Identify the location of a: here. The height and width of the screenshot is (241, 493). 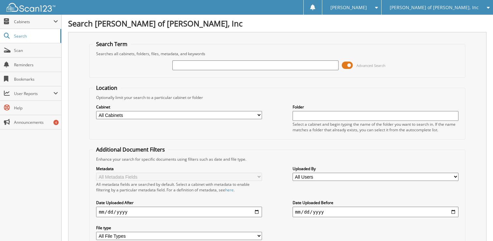
(229, 189).